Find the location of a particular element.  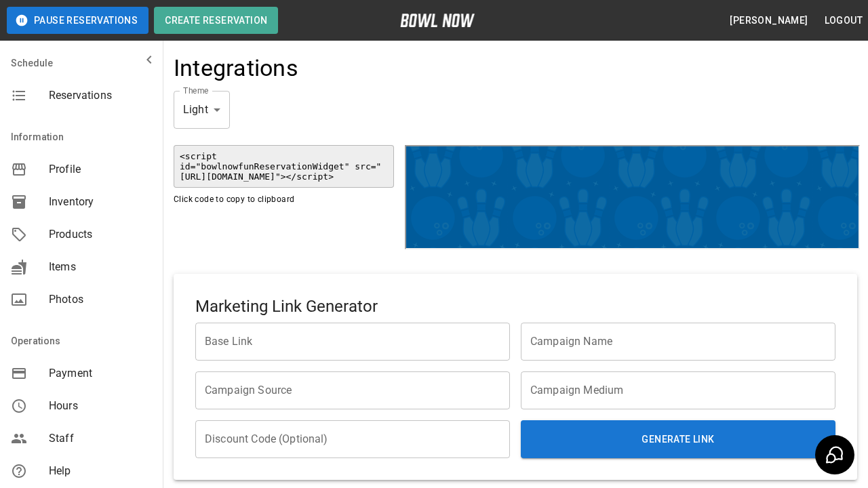

button: Logout is located at coordinates (844, 21).